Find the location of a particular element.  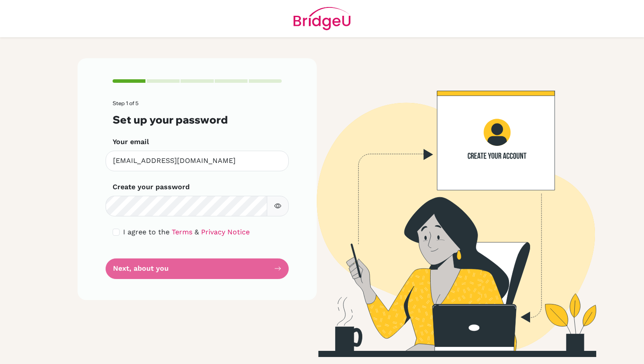

span: I agree to the is located at coordinates (147, 232).